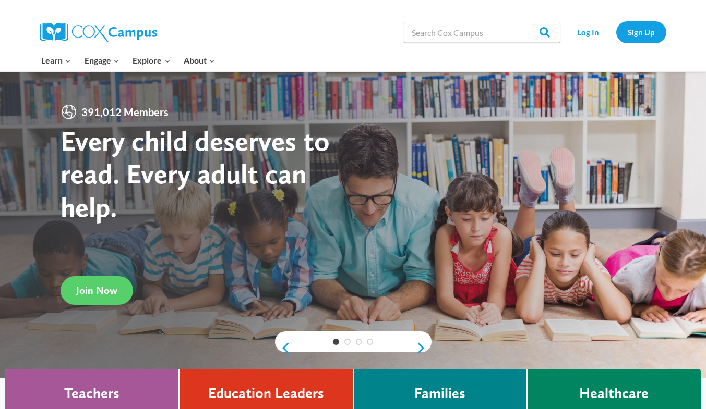 The image size is (706, 409). Describe the element at coordinates (99, 32) in the screenshot. I see `img: Cox Campus` at that location.